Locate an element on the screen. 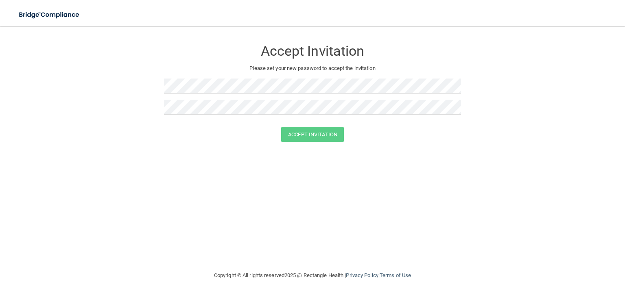 Image resolution: width=625 pixels, height=297 pixels. a: Terms of Use is located at coordinates (395, 275).